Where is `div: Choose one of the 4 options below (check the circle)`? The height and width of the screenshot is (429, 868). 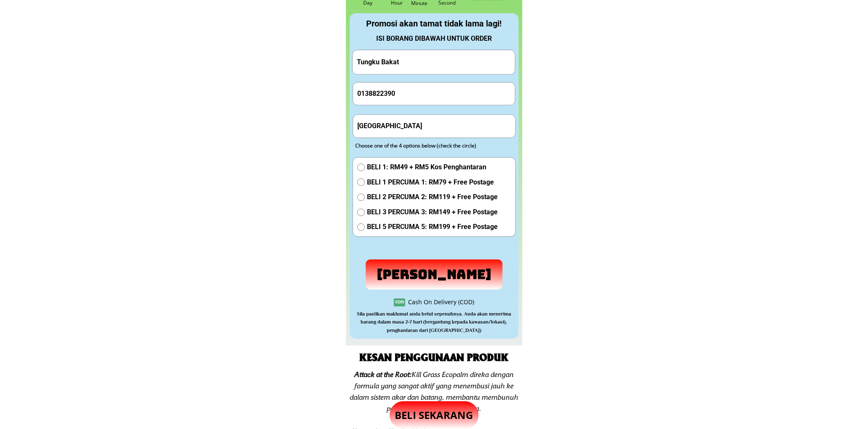 div: Choose one of the 4 options below (check the circle) is located at coordinates (426, 145).